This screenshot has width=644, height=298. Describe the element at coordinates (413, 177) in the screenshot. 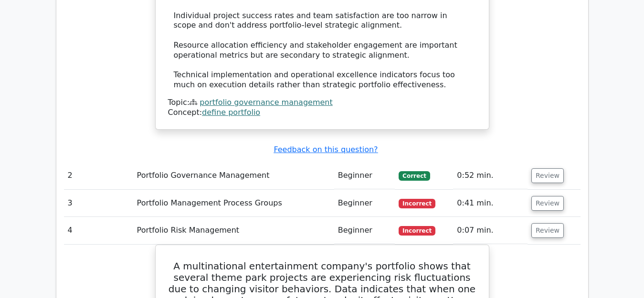

I see `span: Correct` at that location.